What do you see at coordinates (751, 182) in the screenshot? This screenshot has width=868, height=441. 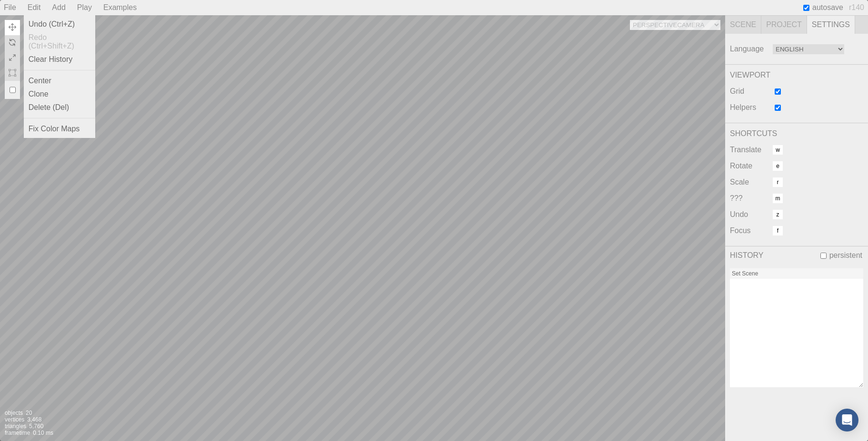 I see `span: Scale` at bounding box center [751, 182].